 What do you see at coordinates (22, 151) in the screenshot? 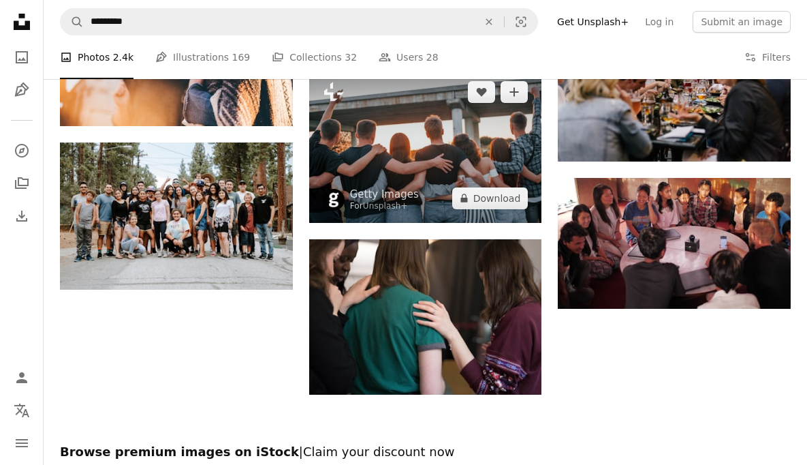
I see `a: Explore` at bounding box center [22, 151].